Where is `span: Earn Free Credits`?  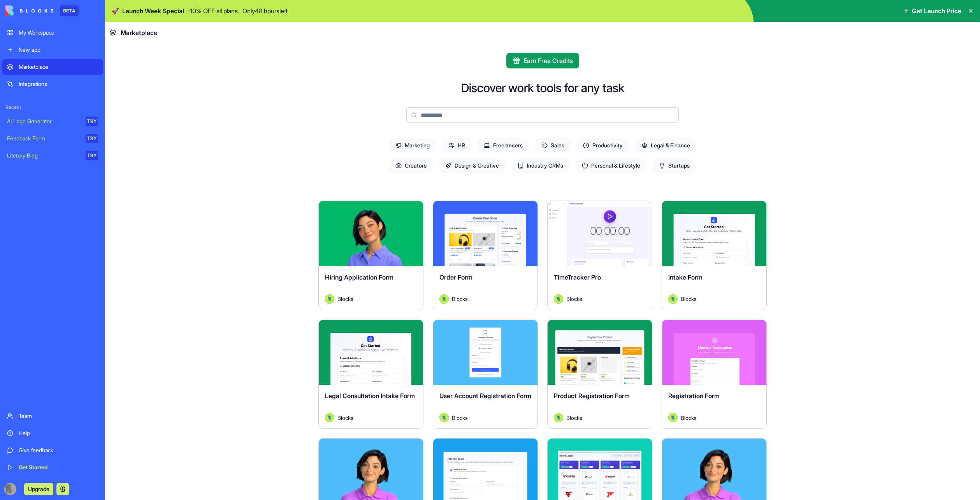
span: Earn Free Credits is located at coordinates (548, 61).